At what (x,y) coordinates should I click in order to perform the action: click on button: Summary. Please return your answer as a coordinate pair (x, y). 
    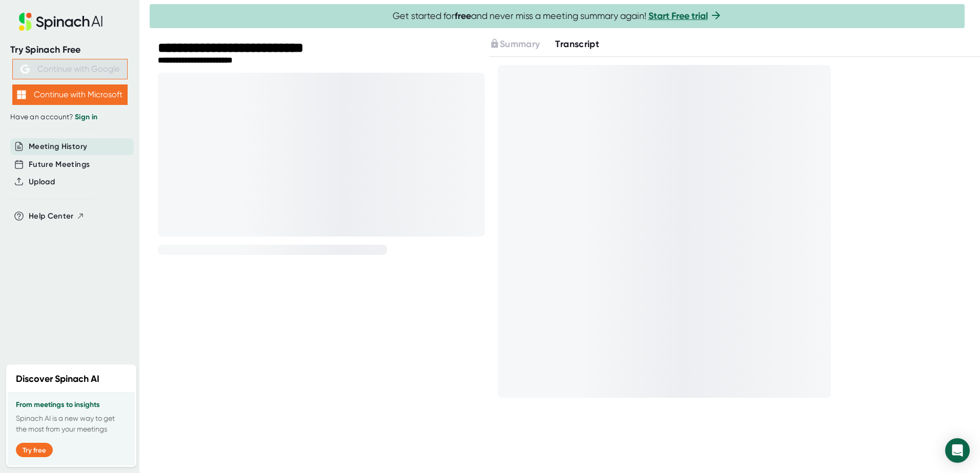
    Looking at the image, I should click on (514, 44).